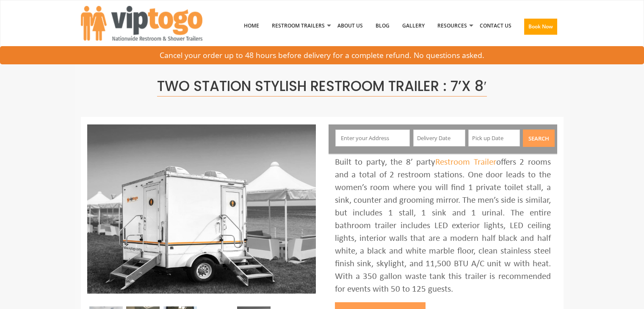  I want to click on img: A mini restroom trailer with two separate stations and separate doors for males and females, so click(202, 209).